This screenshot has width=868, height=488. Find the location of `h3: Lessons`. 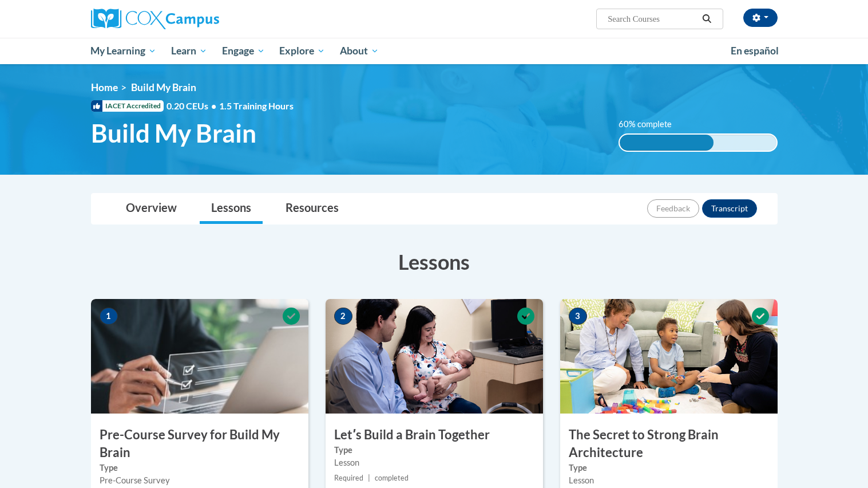

h3: Lessons is located at coordinates (434, 262).